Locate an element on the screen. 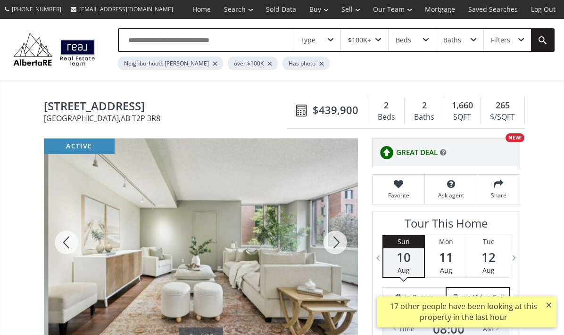  div: Mon is located at coordinates (446, 242).